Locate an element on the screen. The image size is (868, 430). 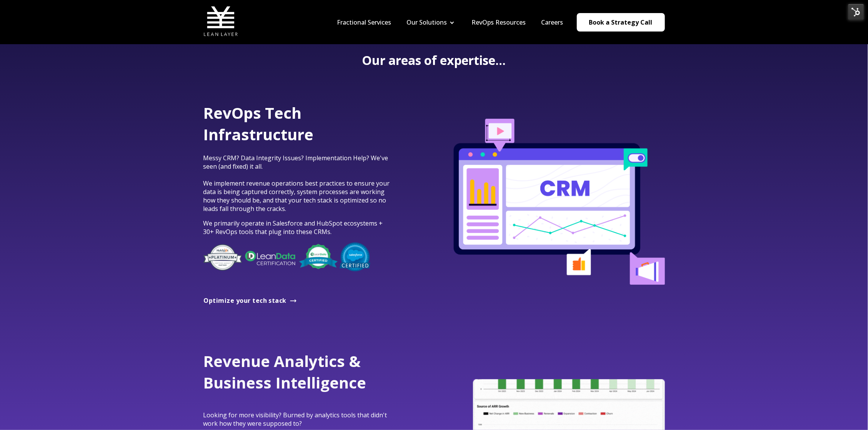
span: We primarily operate in Salesforce and HubSpot ecosystems + 30+ RevOps tools that plug into these... is located at coordinates (293, 228).